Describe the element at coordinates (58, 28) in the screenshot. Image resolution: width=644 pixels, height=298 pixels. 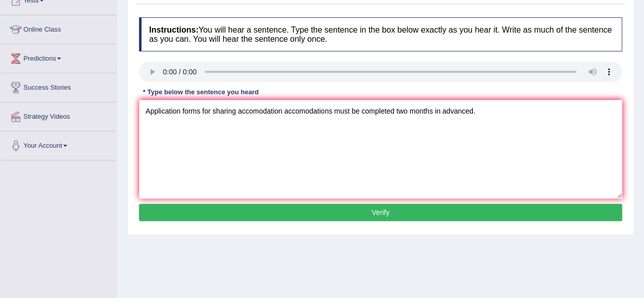
I see `a: Online Class` at that location.